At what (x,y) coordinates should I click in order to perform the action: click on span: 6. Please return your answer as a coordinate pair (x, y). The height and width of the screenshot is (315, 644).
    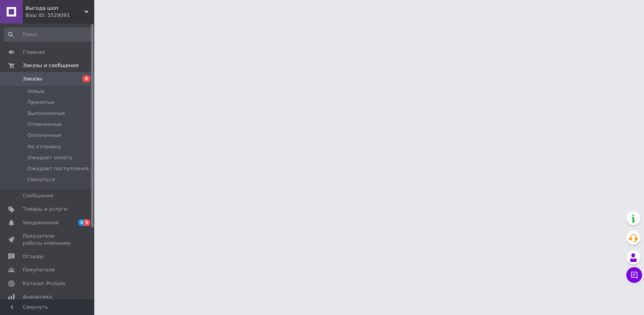
    Looking at the image, I should click on (86, 79).